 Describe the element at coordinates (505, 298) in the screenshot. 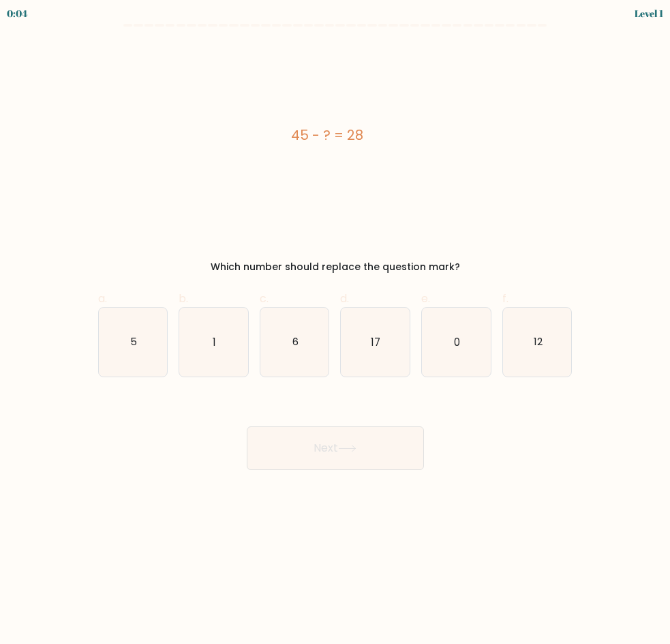

I see `span: f.` at that location.